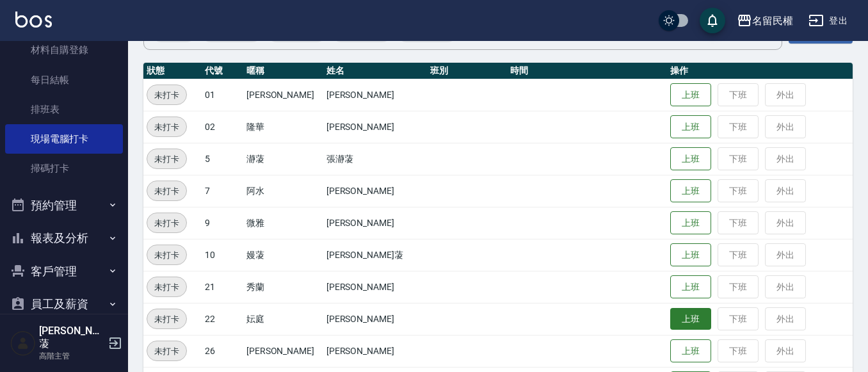 The height and width of the screenshot is (372, 868). I want to click on td: 10, so click(222, 255).